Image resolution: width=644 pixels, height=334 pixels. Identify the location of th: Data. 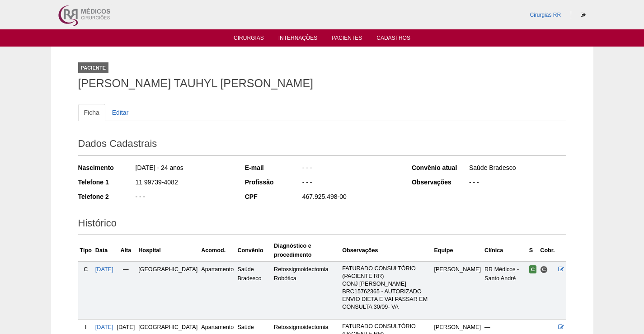
(104, 250).